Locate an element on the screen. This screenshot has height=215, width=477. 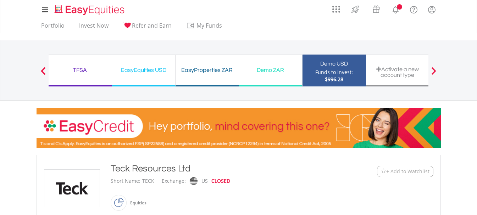
button: Next is located at coordinates (434, 74).